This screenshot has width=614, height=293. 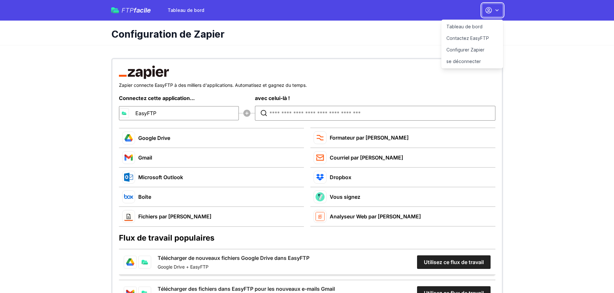 What do you see at coordinates (115, 10) in the screenshot?
I see `img: easyftp_logo.png` at bounding box center [115, 10].